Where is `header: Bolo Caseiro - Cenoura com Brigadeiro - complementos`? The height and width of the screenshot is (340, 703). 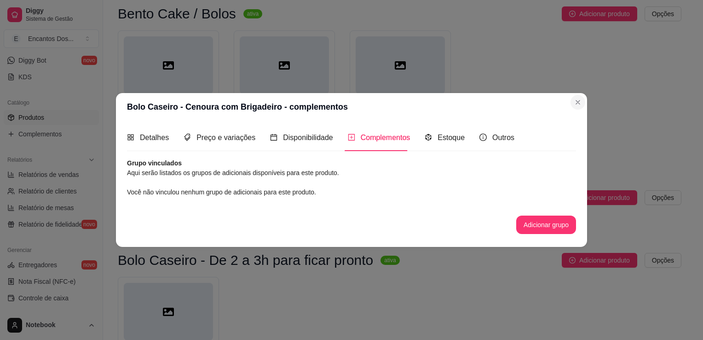 header: Bolo Caseiro - Cenoura com Brigadeiro - complementos is located at coordinates (352, 107).